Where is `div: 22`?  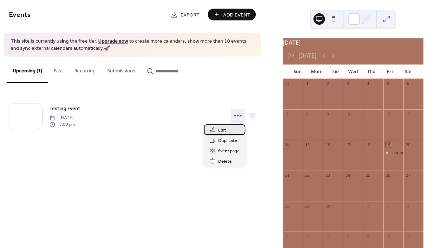 div: 22 is located at coordinates (308, 175).